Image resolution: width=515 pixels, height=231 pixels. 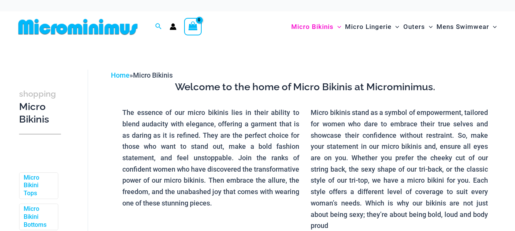 I want to click on p: The essence of our micro bikinis lies in their ability to blend audacity with elegance, offering ..., so click(x=211, y=158).